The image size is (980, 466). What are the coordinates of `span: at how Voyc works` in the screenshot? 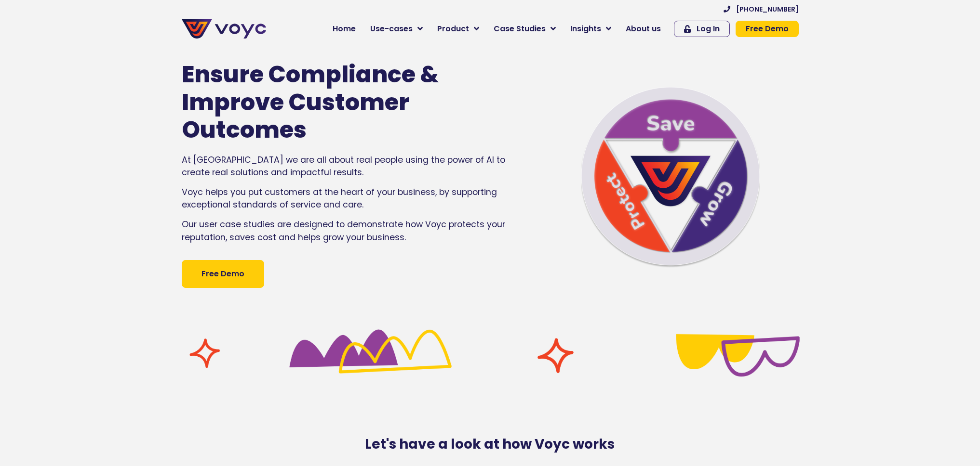 It's located at (549, 444).